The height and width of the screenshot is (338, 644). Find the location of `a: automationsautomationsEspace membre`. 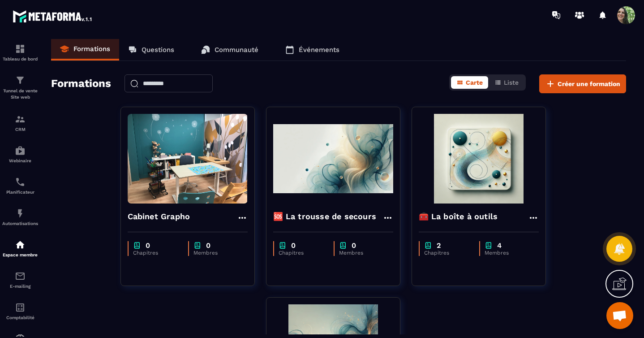

a: automationsautomationsEspace membre is located at coordinates (21, 249).